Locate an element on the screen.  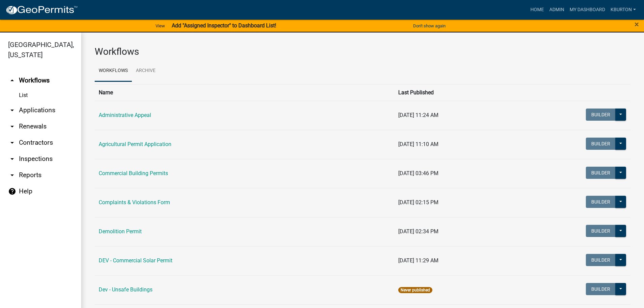
a: Commercial Building Permits is located at coordinates (133, 173).